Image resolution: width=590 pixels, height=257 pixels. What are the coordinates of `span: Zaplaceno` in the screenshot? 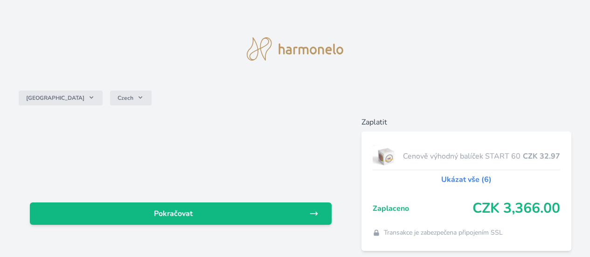 It's located at (423, 209).